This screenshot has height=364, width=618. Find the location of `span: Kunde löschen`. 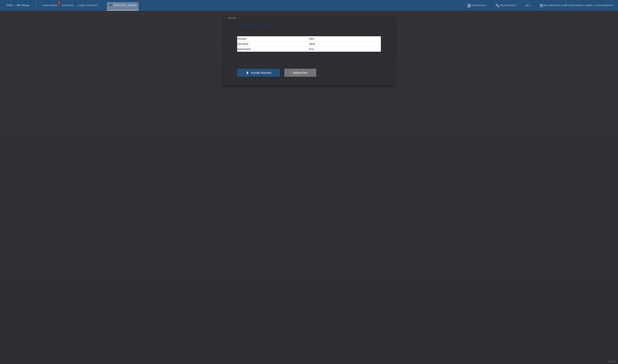

span: Kunde löschen is located at coordinates (261, 73).